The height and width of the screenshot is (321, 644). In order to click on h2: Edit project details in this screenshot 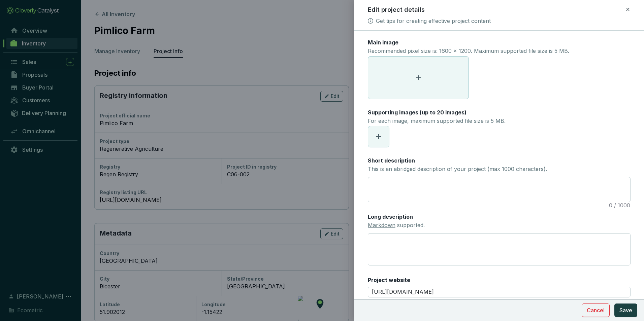, I will do `click(396, 10)`.